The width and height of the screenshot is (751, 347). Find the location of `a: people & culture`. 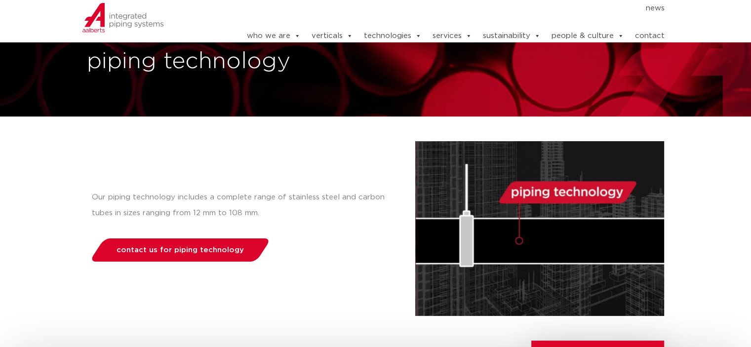

a: people & culture is located at coordinates (587, 36).